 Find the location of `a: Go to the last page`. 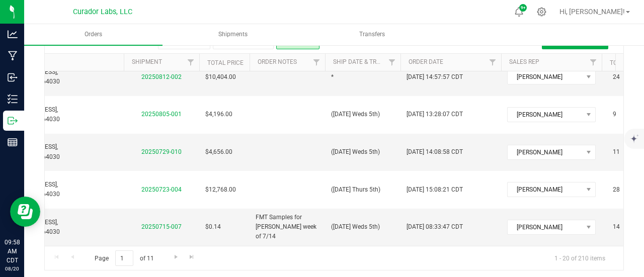

a: Go to the last page is located at coordinates (192, 257).